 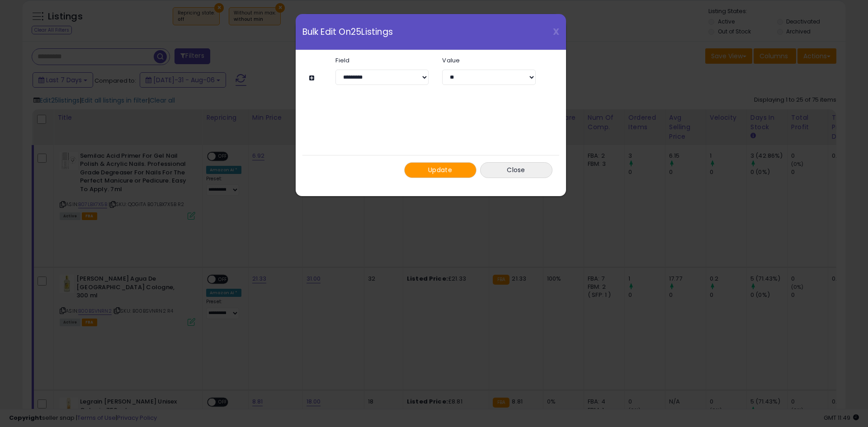 I want to click on label: Field, so click(x=382, y=60).